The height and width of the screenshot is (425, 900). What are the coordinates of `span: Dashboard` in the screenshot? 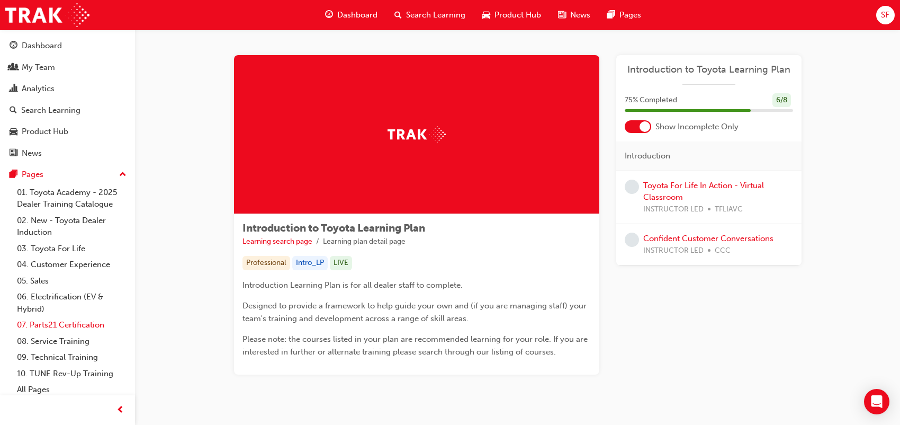 It's located at (357, 15).